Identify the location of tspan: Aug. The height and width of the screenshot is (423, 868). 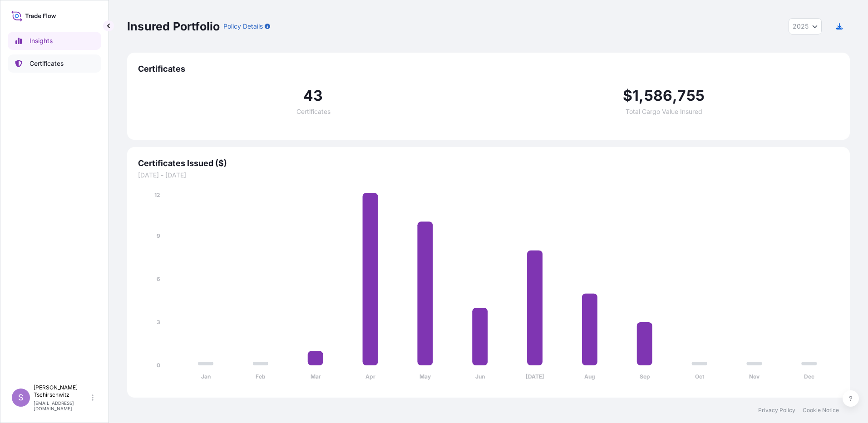
(590, 376).